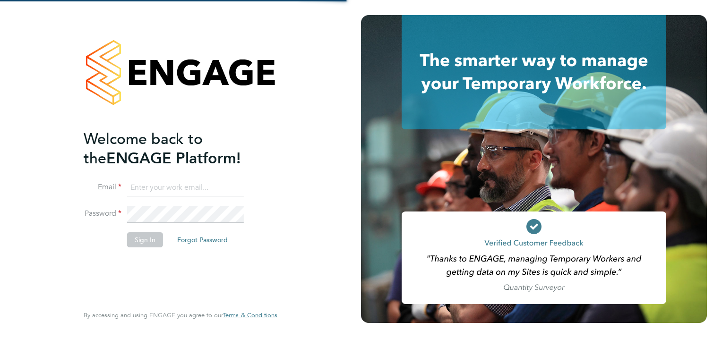  Describe the element at coordinates (143, 149) in the screenshot. I see `span: Welcome back to the` at that location.